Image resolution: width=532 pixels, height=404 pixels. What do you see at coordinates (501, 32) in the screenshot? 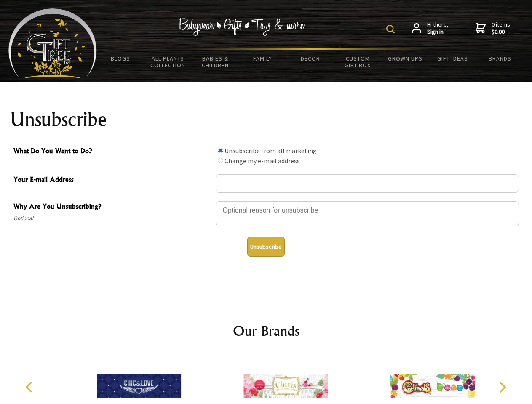
I see `strong: $0.00` at bounding box center [501, 32].